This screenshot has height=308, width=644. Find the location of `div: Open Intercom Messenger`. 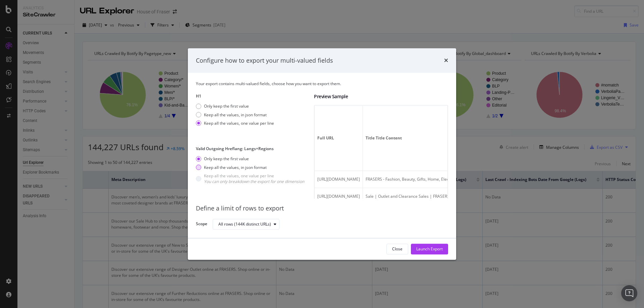

div: Open Intercom Messenger is located at coordinates (629, 293).